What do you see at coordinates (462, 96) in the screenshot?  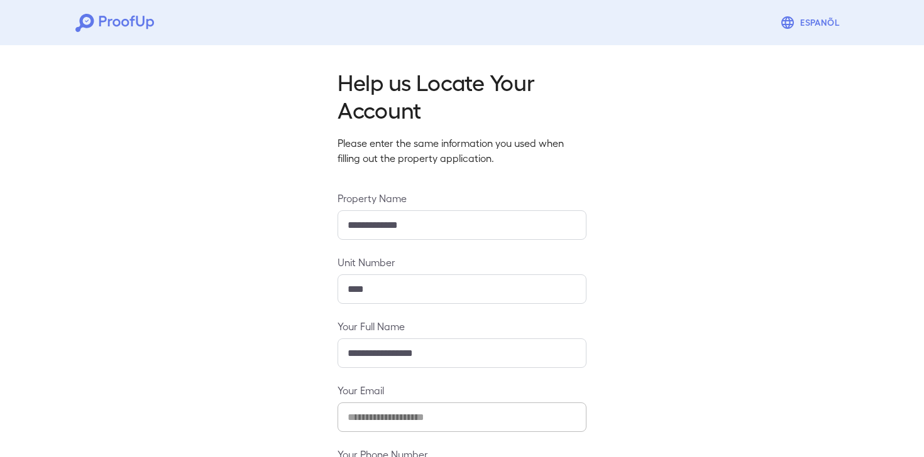 I see `h2: Help us Locate Your Account` at bounding box center [462, 96].